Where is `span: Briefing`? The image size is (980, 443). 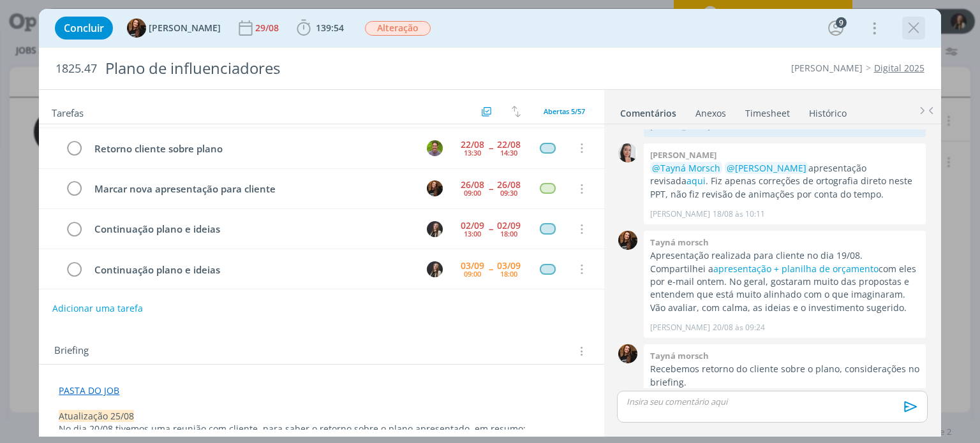
span: Briefing is located at coordinates (72, 351).